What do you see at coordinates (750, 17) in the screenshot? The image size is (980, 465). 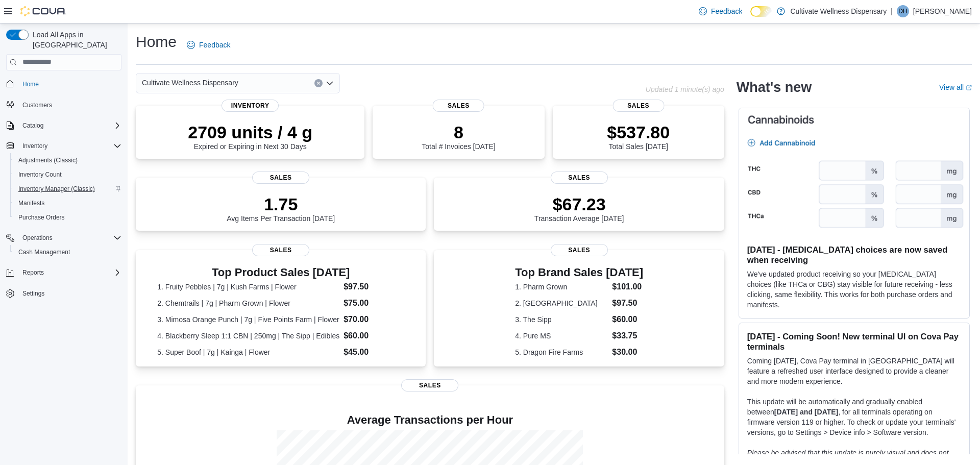 I see `span: Dark Mode` at bounding box center [750, 17].